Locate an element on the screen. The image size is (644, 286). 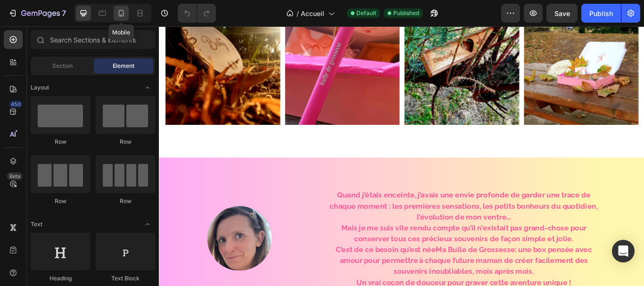
button: Save is located at coordinates (562, 13).